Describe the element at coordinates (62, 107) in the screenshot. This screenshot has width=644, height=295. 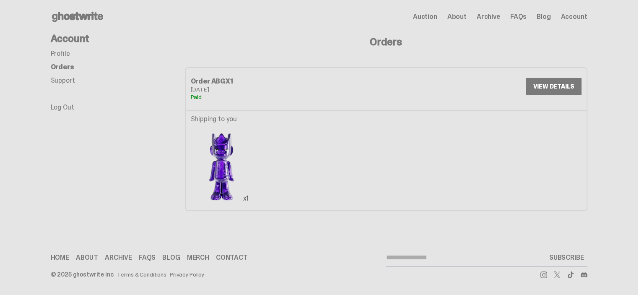
I see `a: Log Out` at that location.